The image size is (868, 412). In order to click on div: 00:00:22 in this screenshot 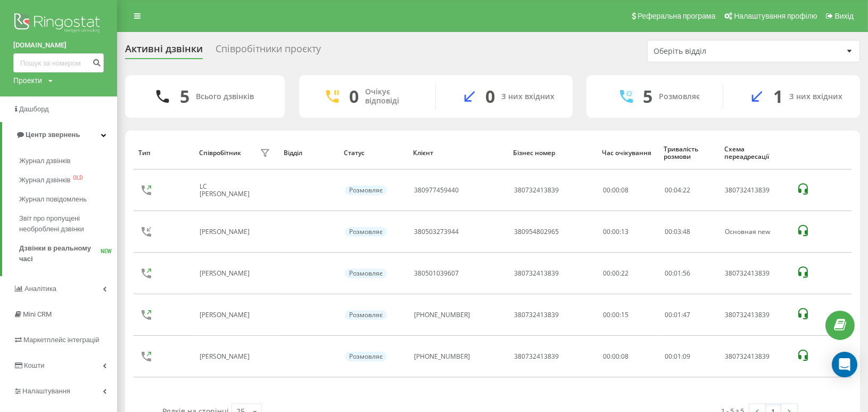, I will do `click(628, 273)`.